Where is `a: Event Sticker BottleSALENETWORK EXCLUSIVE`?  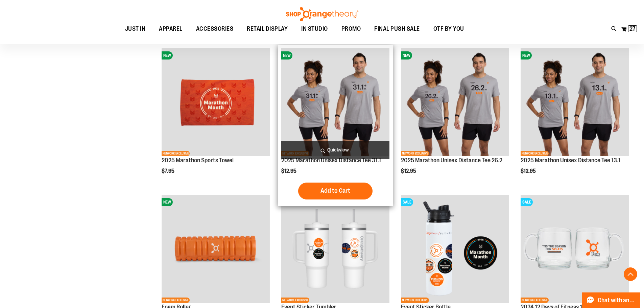 a: Event Sticker BottleSALENETWORK EXCLUSIVE is located at coordinates (455, 249).